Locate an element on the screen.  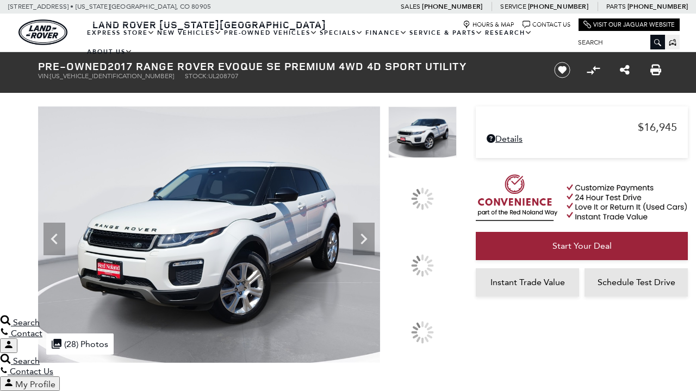
span: Instant Trade Value is located at coordinates (527, 282).